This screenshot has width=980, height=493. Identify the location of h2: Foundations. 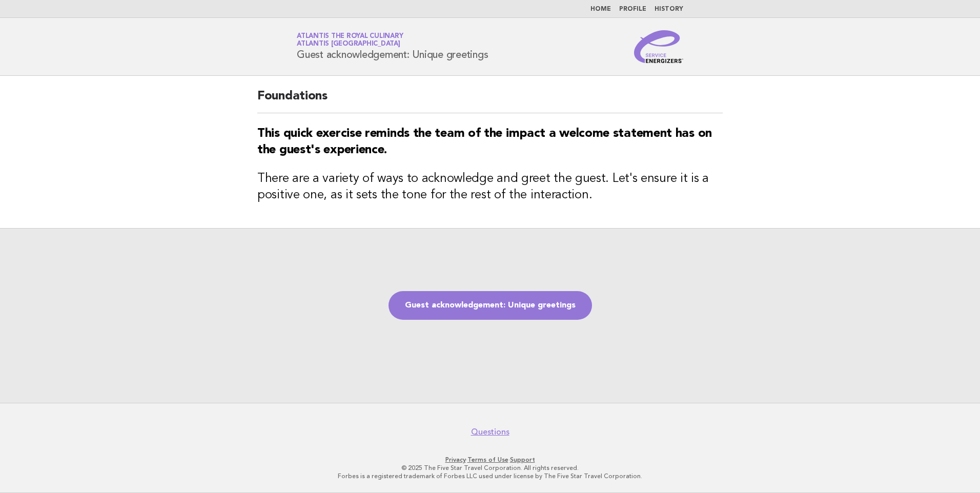
(490, 101).